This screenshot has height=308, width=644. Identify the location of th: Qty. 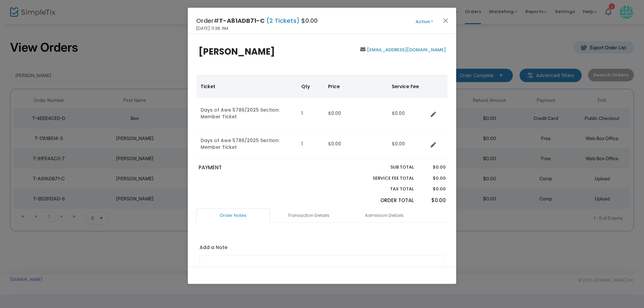
(311, 87).